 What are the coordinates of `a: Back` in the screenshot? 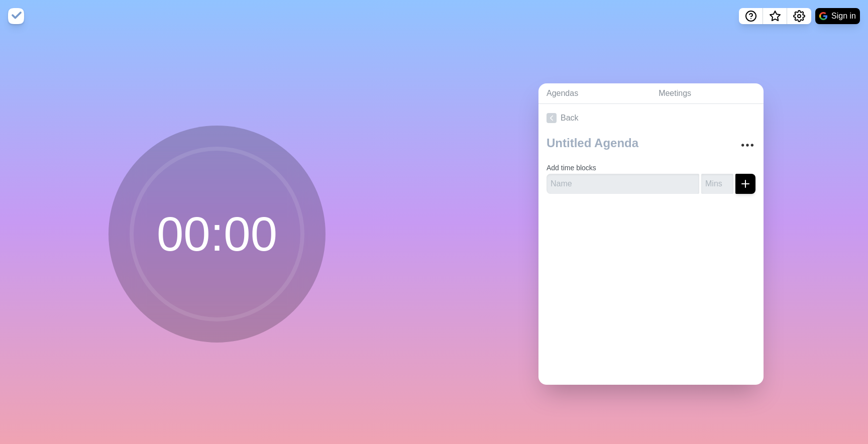 It's located at (651, 118).